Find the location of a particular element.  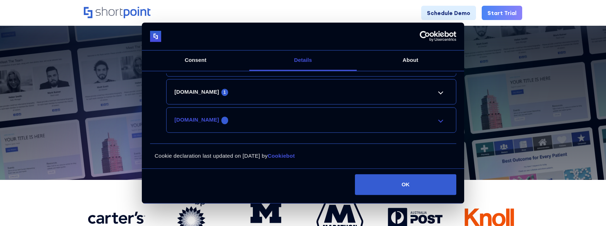

img: logo is located at coordinates (156, 37).